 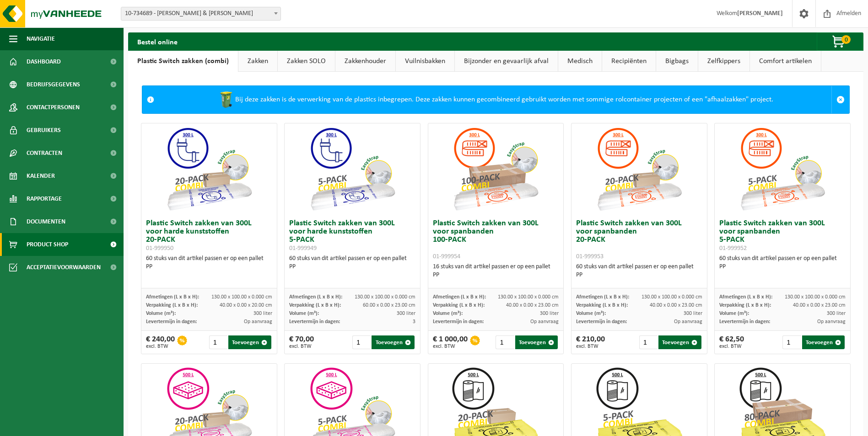 What do you see at coordinates (732, 342) in the screenshot?
I see `div: € 62,50` at bounding box center [732, 342].